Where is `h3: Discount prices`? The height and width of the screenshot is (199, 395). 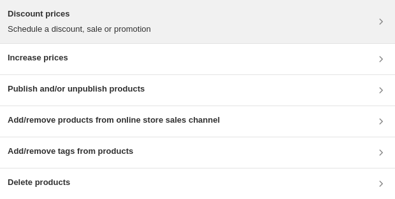 h3: Discount prices is located at coordinates (79, 14).